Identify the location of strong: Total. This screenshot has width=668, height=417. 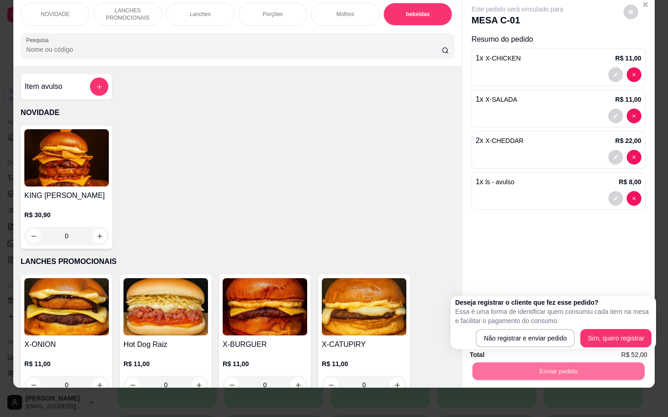
(477, 355).